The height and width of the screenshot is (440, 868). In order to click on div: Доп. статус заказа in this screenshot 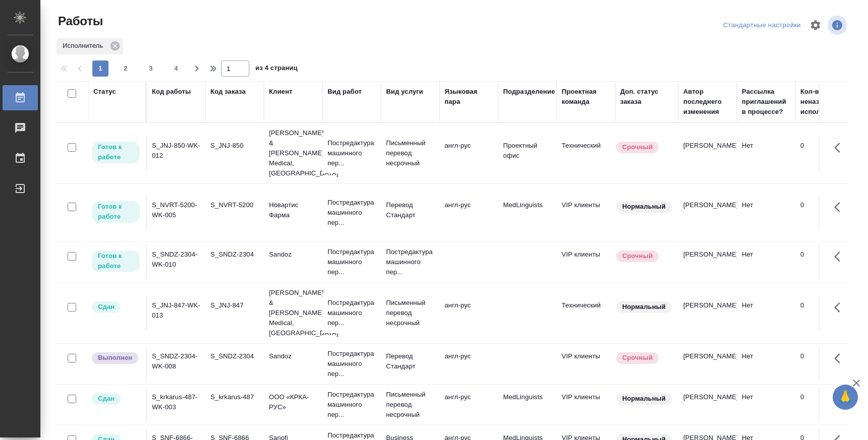, I will do `click(647, 97)`.